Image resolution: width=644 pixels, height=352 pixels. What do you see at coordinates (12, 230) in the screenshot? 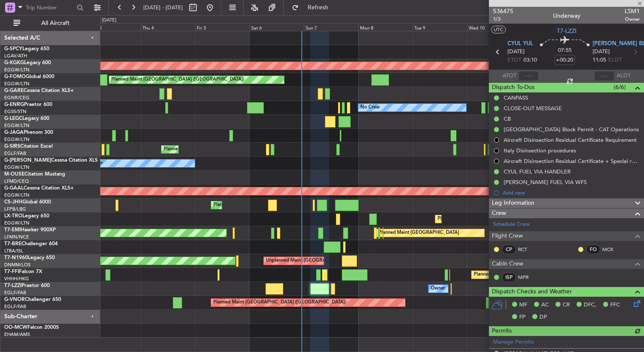
I see `span: T7-EMI` at bounding box center [12, 230].